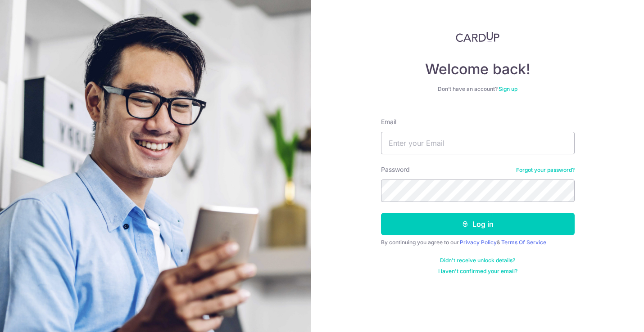  I want to click on a: Haven't confirmed your email?, so click(478, 271).